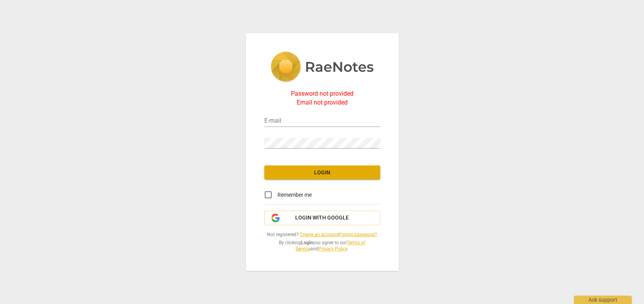  Describe the element at coordinates (322, 246) in the screenshot. I see `span: By clicking you agree to our and .` at that location.